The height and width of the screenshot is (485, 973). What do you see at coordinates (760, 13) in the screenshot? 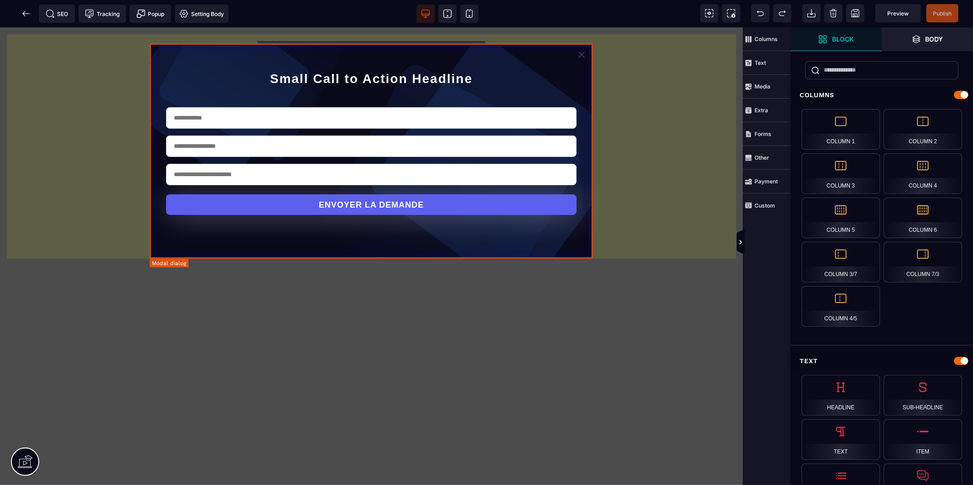
I see `span: Undo` at bounding box center [760, 13].